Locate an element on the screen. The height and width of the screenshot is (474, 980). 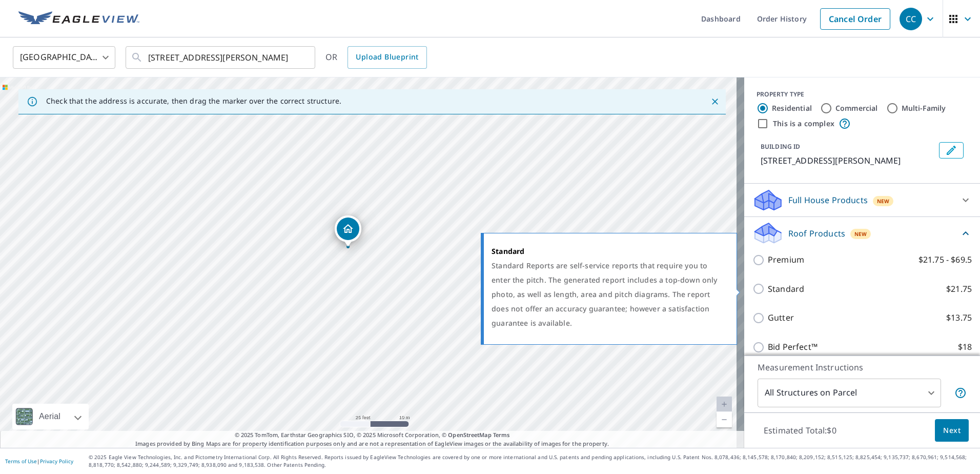
div: PROPERTY TYPE is located at coordinates (862, 94).